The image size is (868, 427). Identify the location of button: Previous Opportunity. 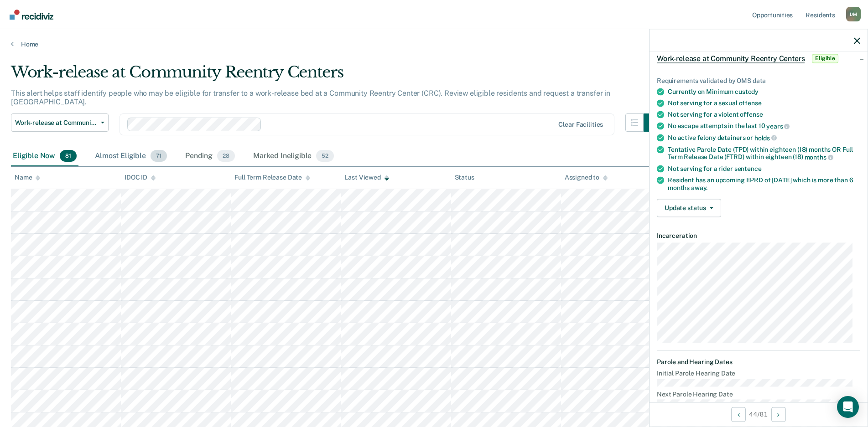
(739, 414).